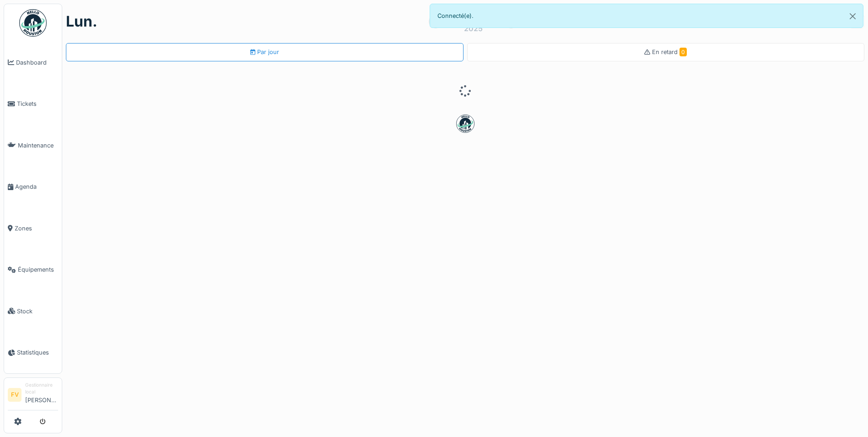 The image size is (868, 437). I want to click on a: Agenda, so click(33, 187).